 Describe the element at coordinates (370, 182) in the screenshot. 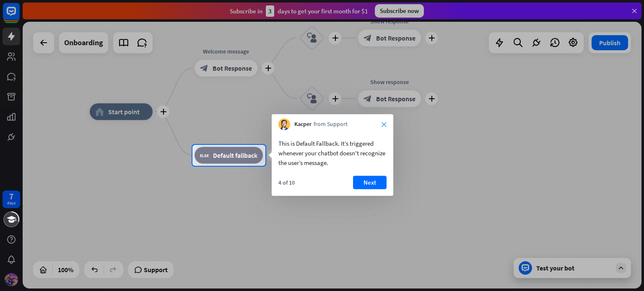

I see `button: Next` at that location.